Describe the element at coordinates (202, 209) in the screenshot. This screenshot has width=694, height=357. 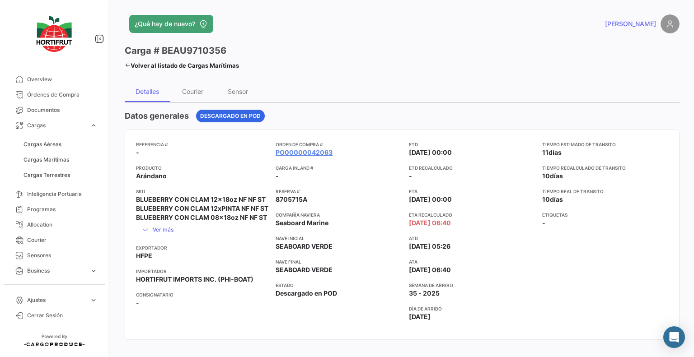
I see `span: BLUEBERRY CON CLAM 12xPINTA NF NF ST` at that location.